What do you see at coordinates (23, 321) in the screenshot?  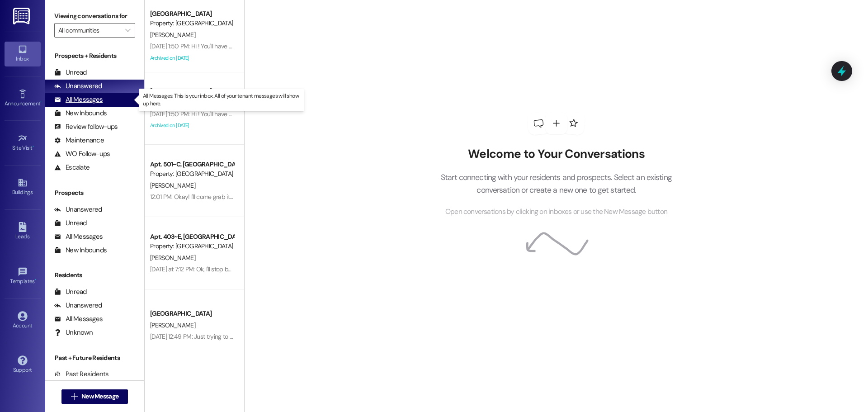 I see `a: Account` at bounding box center [23, 321].